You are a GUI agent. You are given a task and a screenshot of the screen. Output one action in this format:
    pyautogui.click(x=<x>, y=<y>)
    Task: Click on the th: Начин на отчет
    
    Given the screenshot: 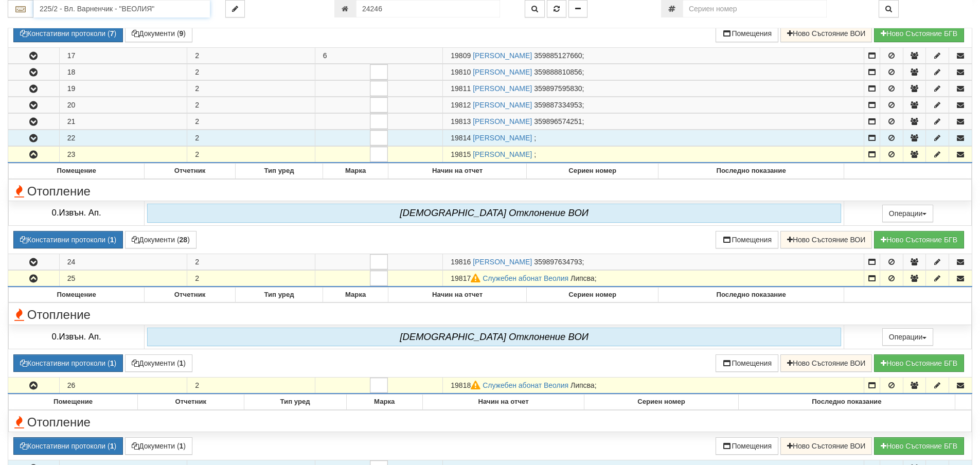 What is the action you would take?
    pyautogui.click(x=457, y=171)
    